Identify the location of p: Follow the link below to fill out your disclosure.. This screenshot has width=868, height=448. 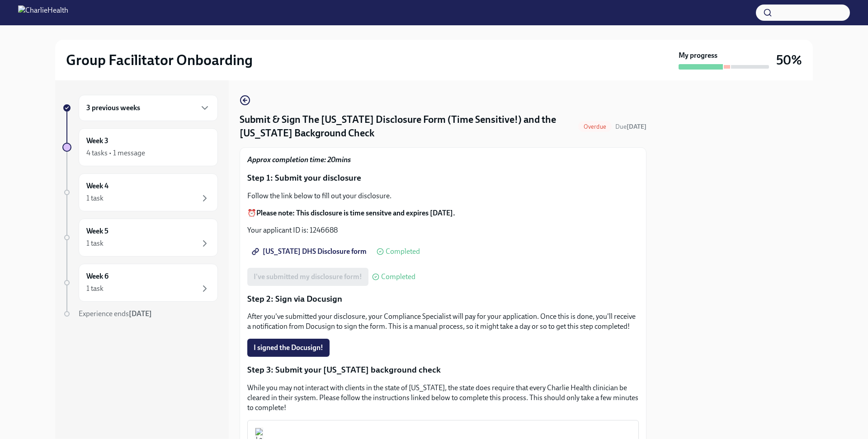
(443, 196).